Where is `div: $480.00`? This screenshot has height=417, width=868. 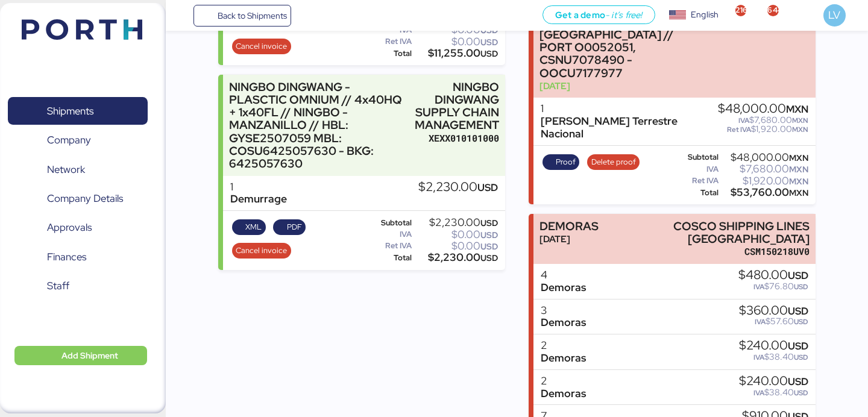
div: $480.00 is located at coordinates (773, 275).